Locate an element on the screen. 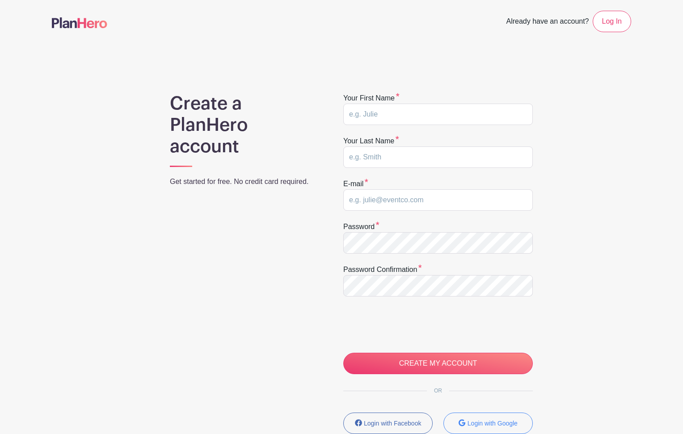 Image resolution: width=683 pixels, height=434 pixels. h1: Create a PlanHero account is located at coordinates (245, 125).